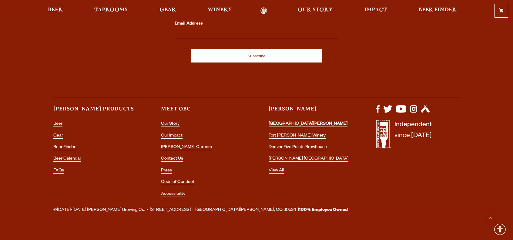  What do you see at coordinates (172, 136) in the screenshot?
I see `a: Our Impact` at bounding box center [172, 136].